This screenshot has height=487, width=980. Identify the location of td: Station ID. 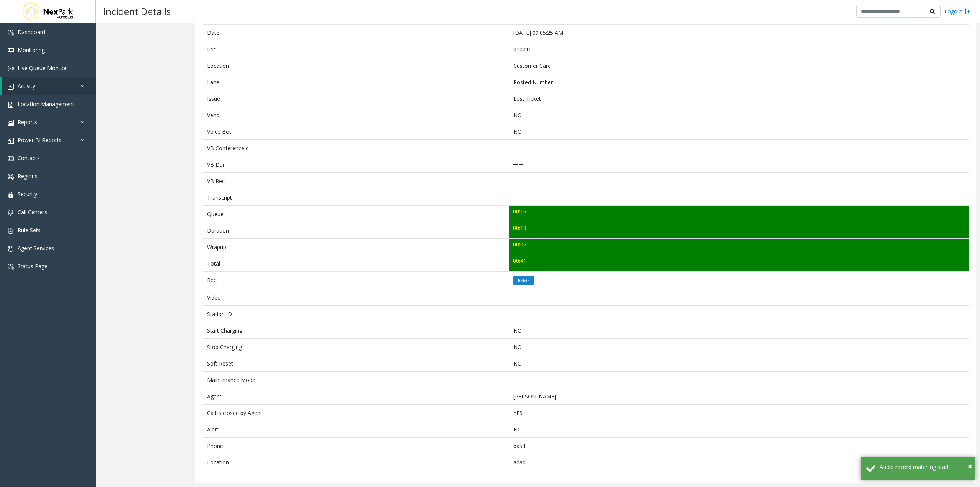
(356, 314).